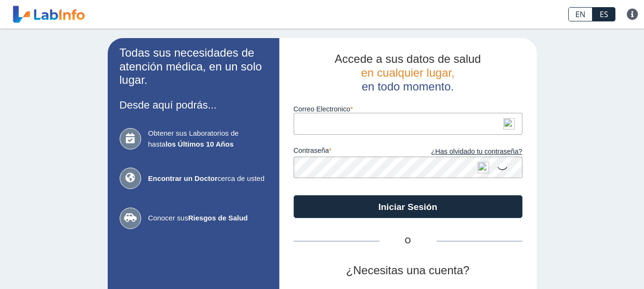 This screenshot has height=289, width=644. Describe the element at coordinates (218, 218) in the screenshot. I see `b: Riesgos de Salud` at that location.